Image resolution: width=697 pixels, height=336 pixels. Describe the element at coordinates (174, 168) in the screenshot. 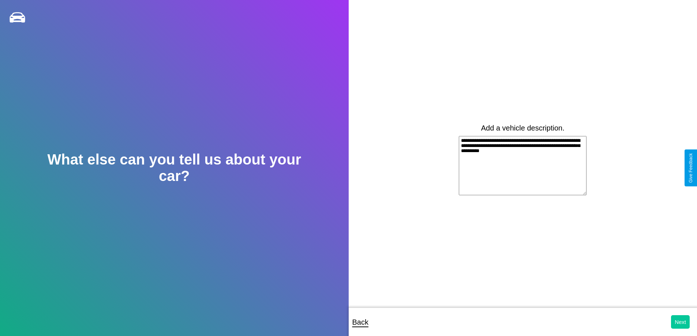

I see `h2: What else can you tell us about your car?` at that location.